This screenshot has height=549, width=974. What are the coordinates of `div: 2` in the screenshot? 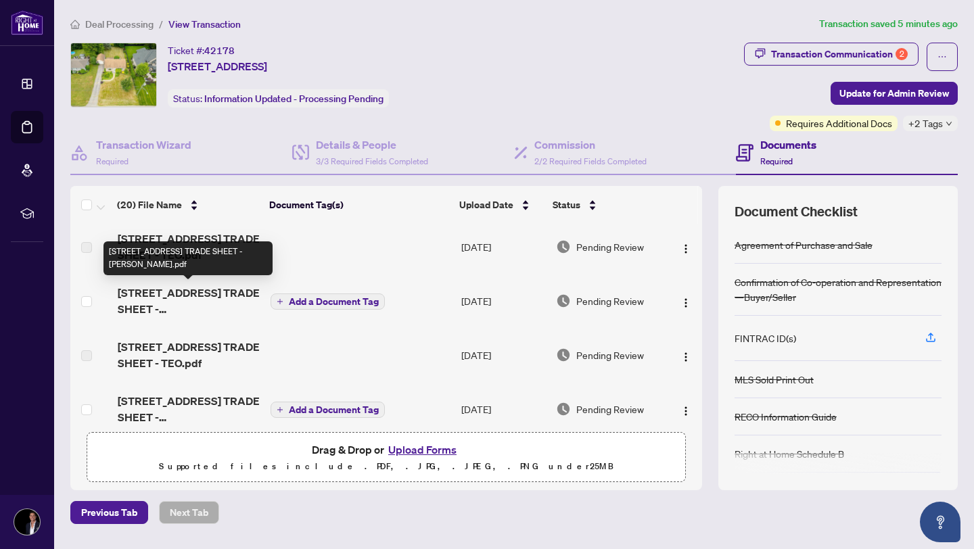 It's located at (902, 54).